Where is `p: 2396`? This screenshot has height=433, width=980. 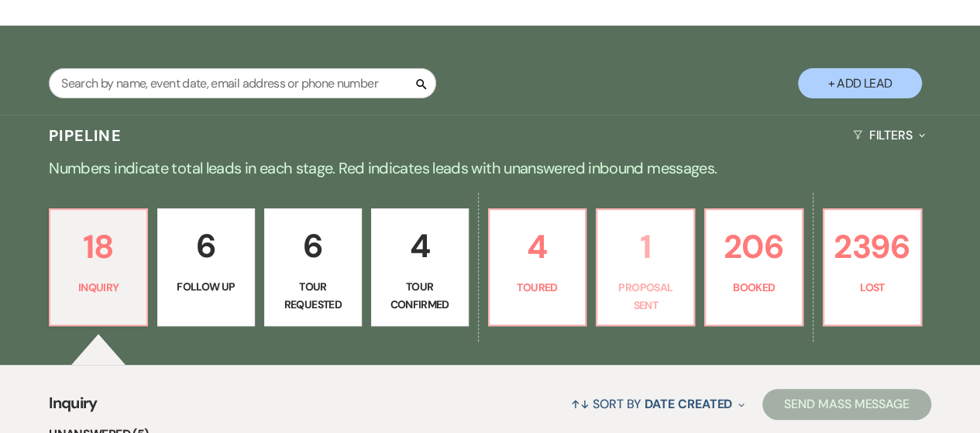
p: 2396 is located at coordinates (872, 246).